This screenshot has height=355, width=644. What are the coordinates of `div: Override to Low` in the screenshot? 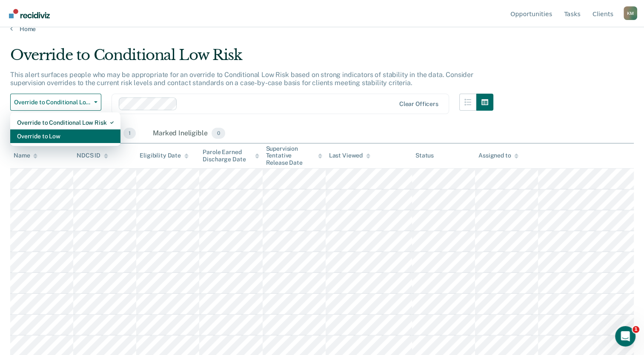 It's located at (65, 136).